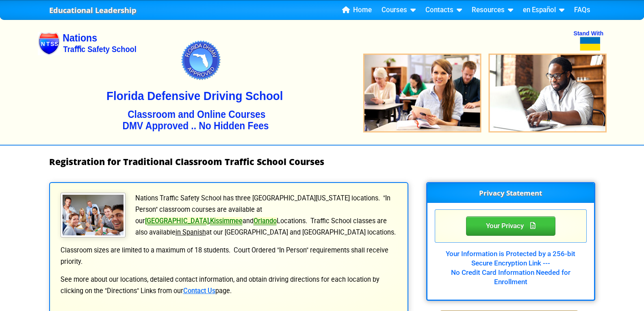  I want to click on a: Home, so click(357, 10).